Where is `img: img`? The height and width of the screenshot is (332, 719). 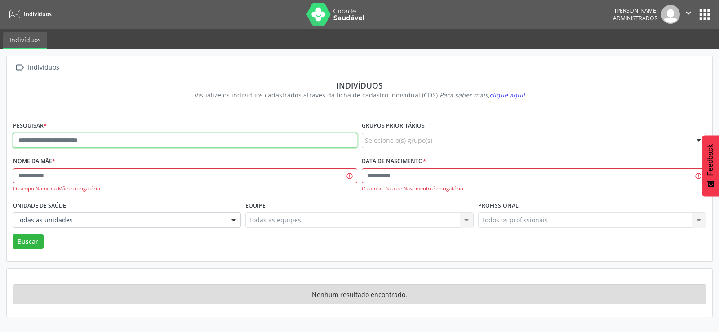
img: img is located at coordinates (671, 14).